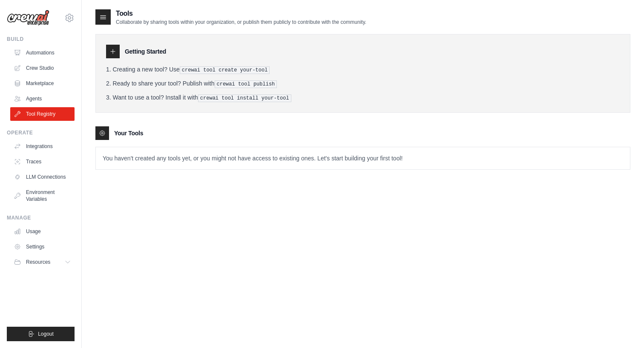 This screenshot has height=348, width=644. Describe the element at coordinates (363, 69) in the screenshot. I see `li: Creating a new tool? Use` at that location.